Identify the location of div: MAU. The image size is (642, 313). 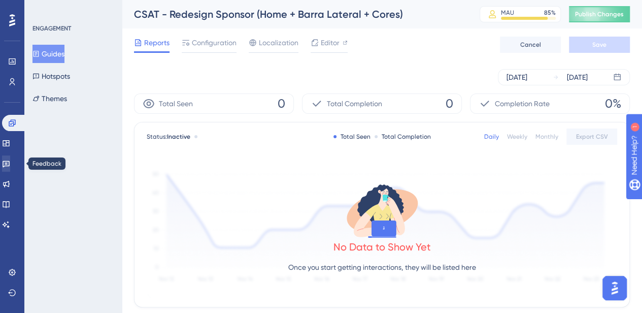
(508, 13).